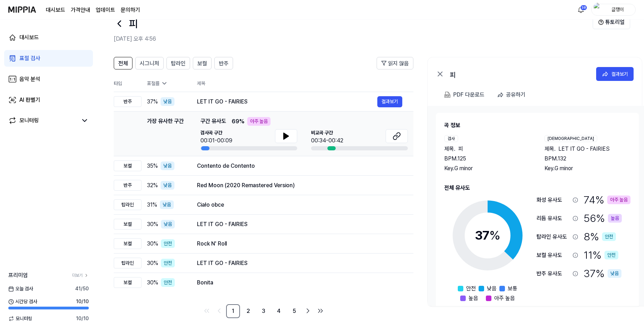 This screenshot has width=644, height=332. Describe the element at coordinates (598, 10) in the screenshot. I see `img: profile` at that location.